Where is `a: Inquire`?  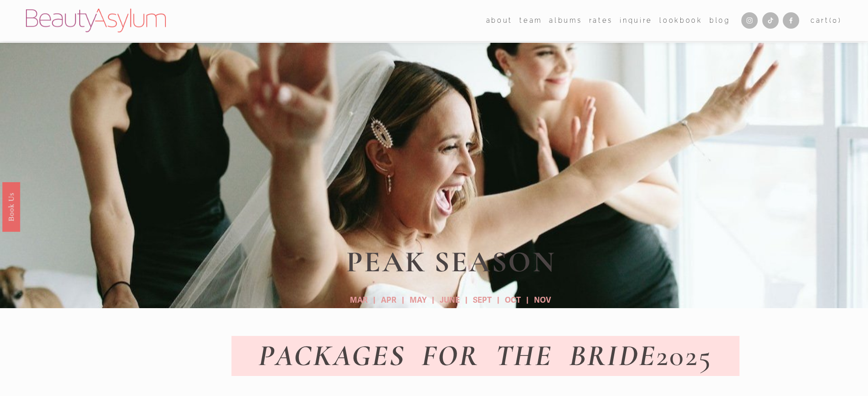
a: Inquire is located at coordinates (636, 20).